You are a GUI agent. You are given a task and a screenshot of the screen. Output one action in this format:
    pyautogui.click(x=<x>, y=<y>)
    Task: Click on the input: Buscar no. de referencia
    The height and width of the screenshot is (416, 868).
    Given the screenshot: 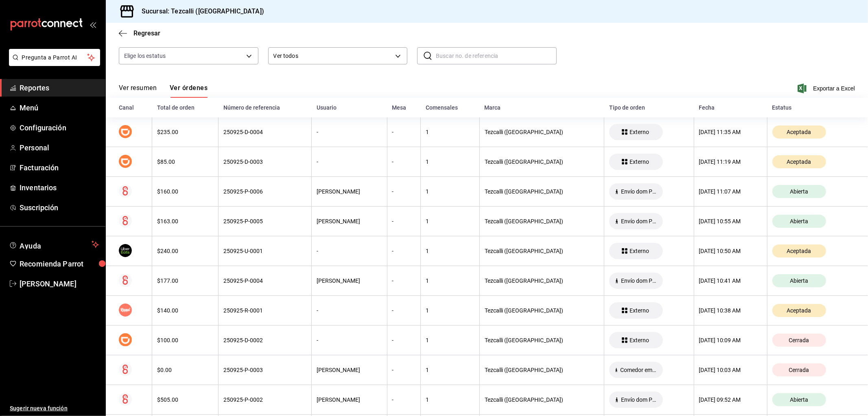 What is the action you would take?
    pyautogui.click(x=496, y=56)
    